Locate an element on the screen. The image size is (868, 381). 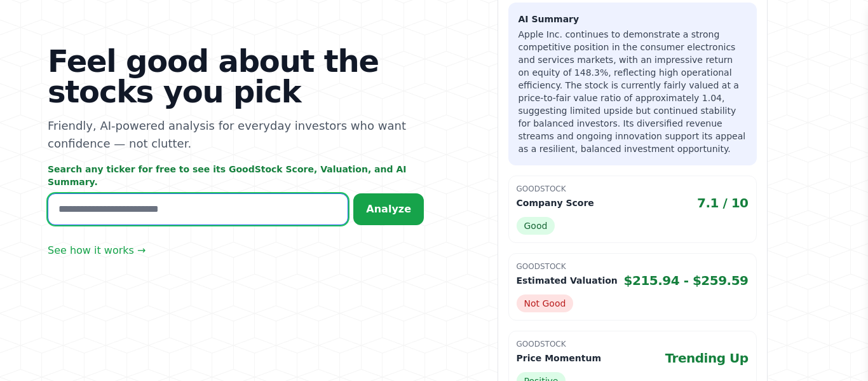
span: Trending Up is located at coordinates (706, 358).